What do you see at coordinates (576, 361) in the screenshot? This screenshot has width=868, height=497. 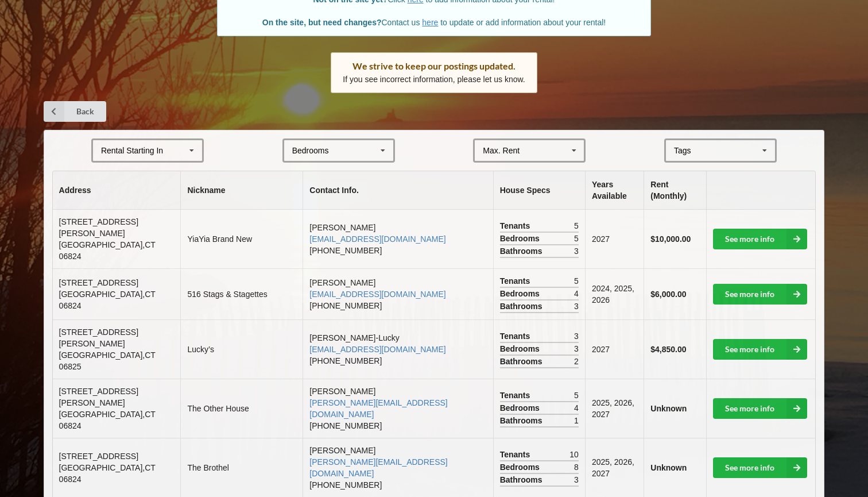 I see `span: 2` at bounding box center [576, 361].